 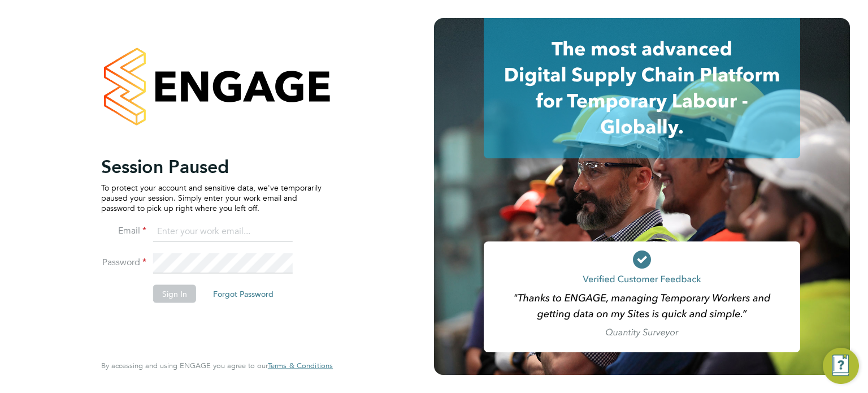 What do you see at coordinates (123, 262) in the screenshot?
I see `label: Password` at bounding box center [123, 262].